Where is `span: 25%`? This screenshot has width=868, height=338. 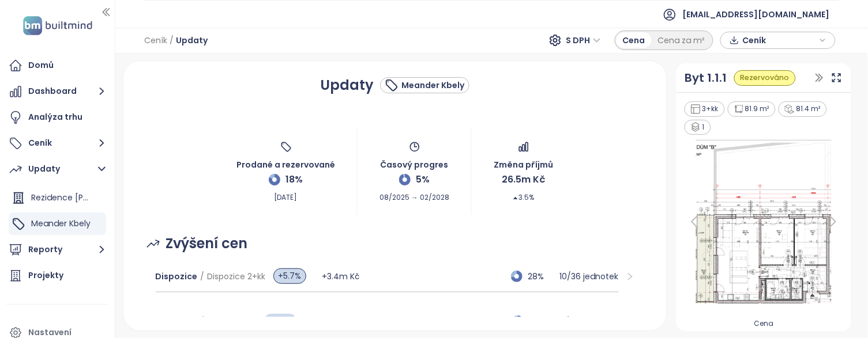 span: 25% is located at coordinates (542, 322).